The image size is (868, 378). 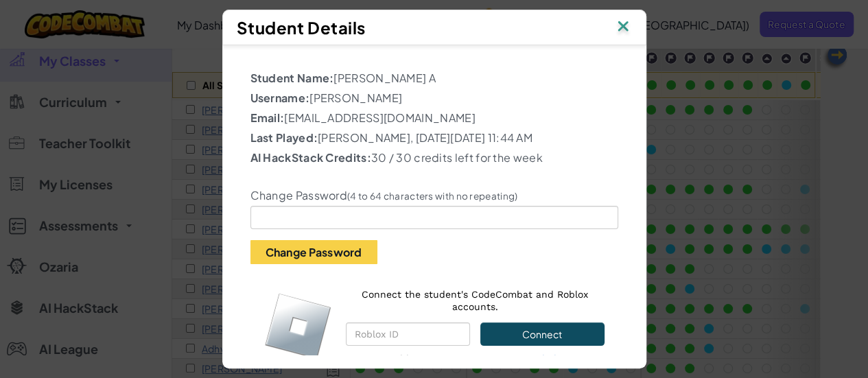 I want to click on span: Having trouble?, so click(x=383, y=359).